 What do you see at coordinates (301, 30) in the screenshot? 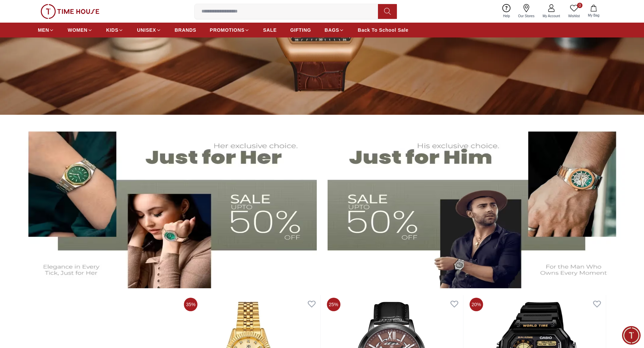
I see `span: GIFTING` at bounding box center [301, 30].